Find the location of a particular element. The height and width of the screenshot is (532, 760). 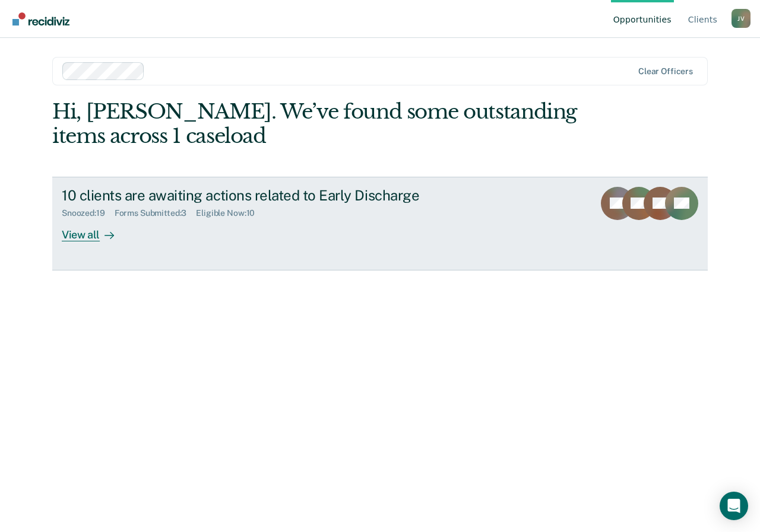

div: Snoozed : 19 is located at coordinates (88, 213).